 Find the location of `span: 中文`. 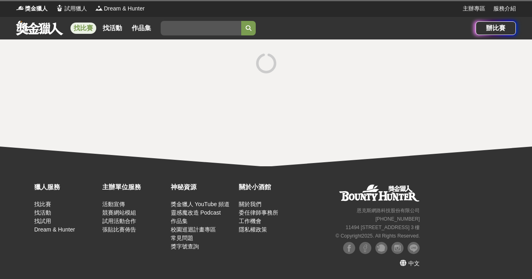

span: 中文 is located at coordinates (414, 264).